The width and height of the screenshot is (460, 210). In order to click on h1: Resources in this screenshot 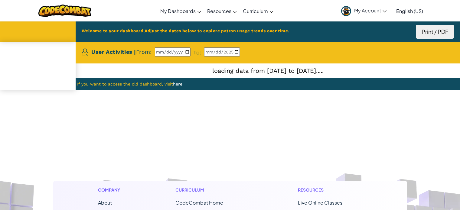, I will do `click(330, 190)`.